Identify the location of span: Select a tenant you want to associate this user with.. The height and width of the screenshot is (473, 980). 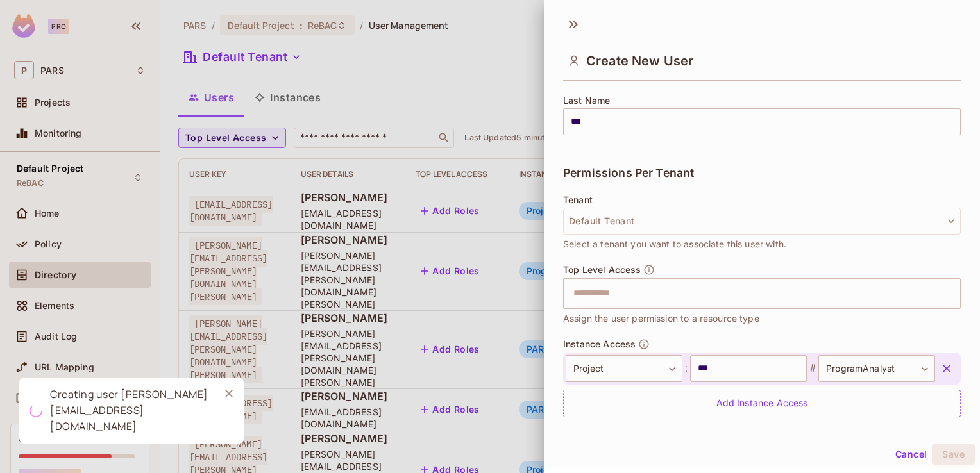
(675, 244).